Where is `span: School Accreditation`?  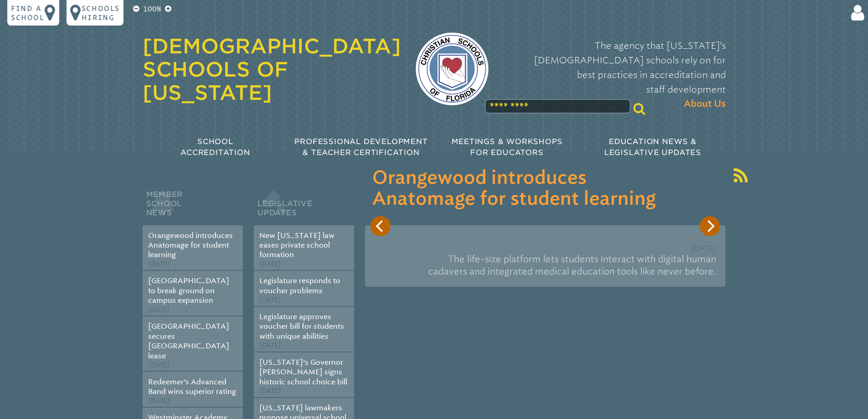 span: School Accreditation is located at coordinates (215, 147).